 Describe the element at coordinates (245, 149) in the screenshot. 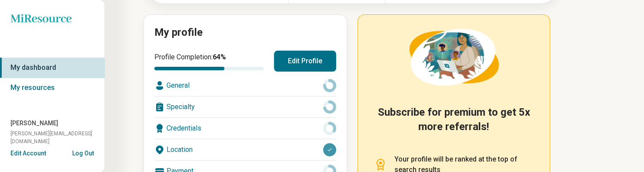

I see `div: Location` at that location.